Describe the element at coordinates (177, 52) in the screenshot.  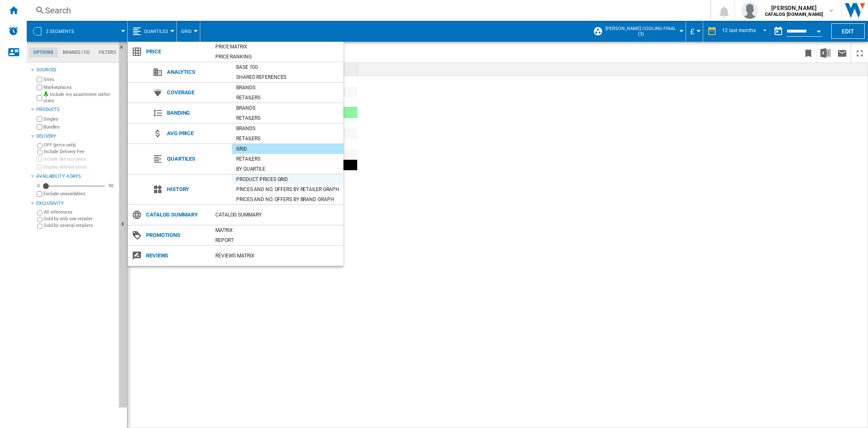
I see `span: Price` at that location.